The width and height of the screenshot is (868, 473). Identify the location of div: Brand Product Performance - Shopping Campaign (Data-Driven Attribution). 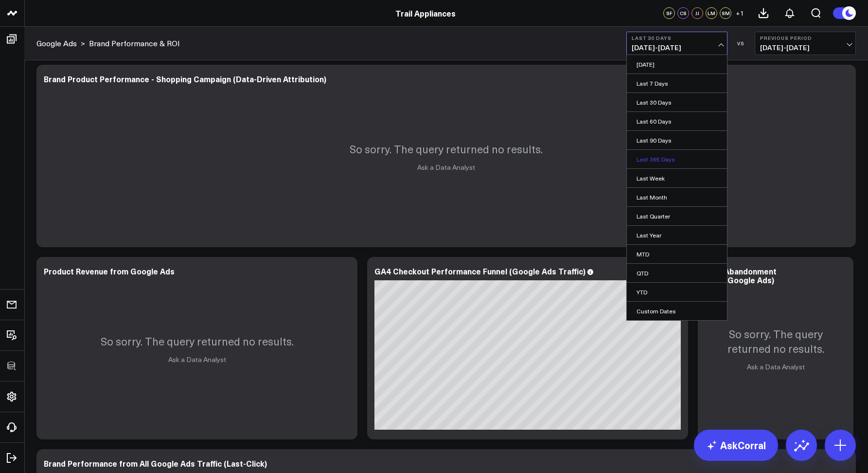
(184, 79).